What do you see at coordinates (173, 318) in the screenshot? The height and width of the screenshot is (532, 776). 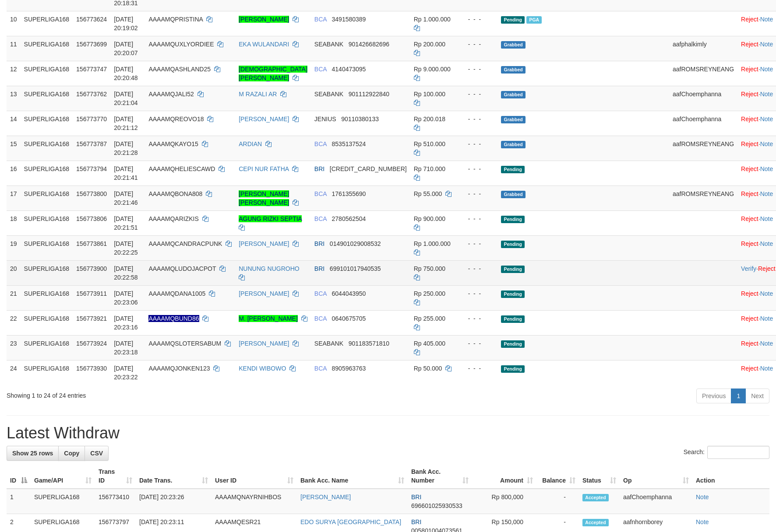 I see `span: Nama rekening ada tanda titik/strip, harap diedit` at bounding box center [173, 318].